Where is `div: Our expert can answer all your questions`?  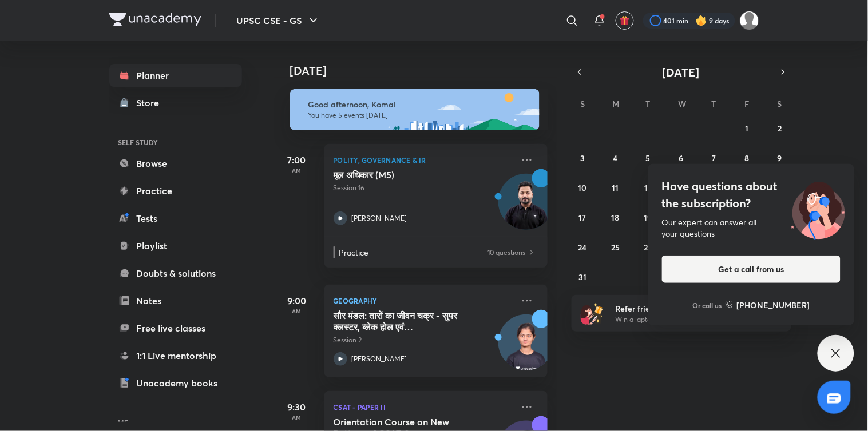
div: Our expert can answer all your questions is located at coordinates (752, 228).